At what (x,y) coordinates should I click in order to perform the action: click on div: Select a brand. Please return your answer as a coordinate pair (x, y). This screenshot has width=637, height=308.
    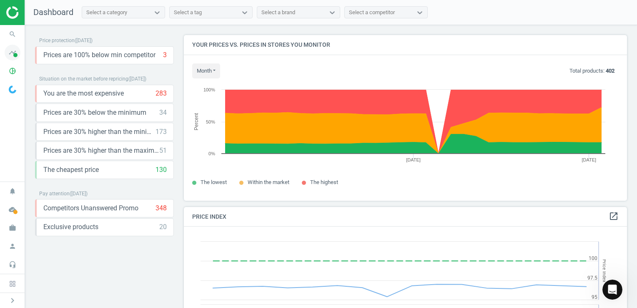
    Looking at the image, I should click on (278, 13).